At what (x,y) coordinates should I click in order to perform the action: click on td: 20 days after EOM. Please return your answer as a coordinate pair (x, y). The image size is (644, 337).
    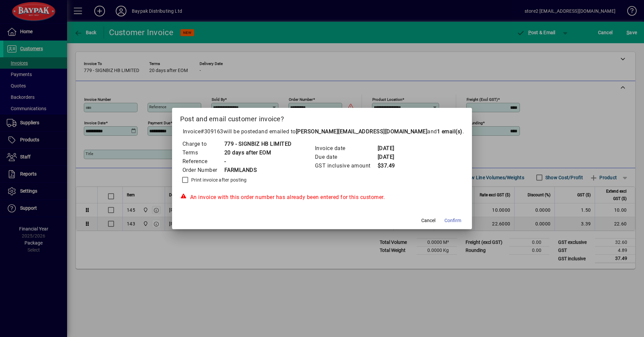
    Looking at the image, I should click on (258, 153).